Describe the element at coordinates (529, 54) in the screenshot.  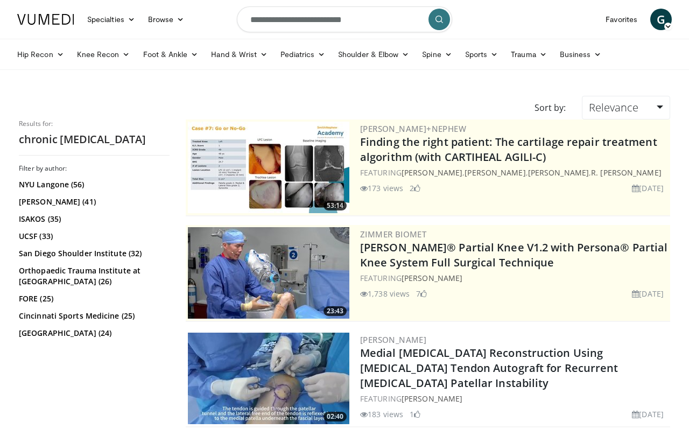
I see `a: Trauma` at that location.